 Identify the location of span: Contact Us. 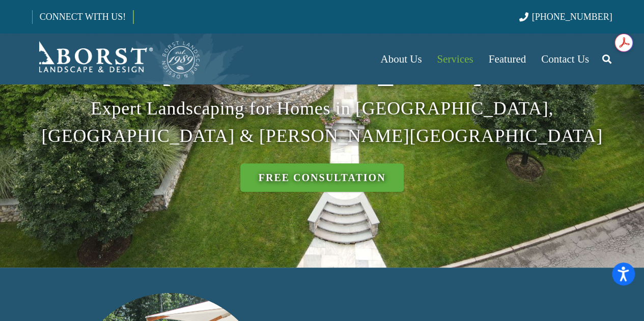
(565, 59).